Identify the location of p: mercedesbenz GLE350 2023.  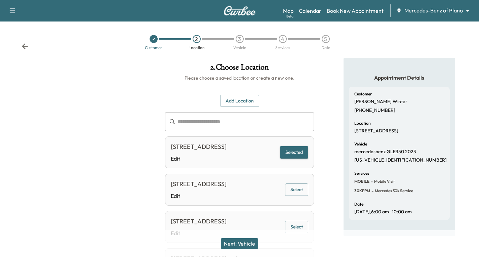
(385, 152).